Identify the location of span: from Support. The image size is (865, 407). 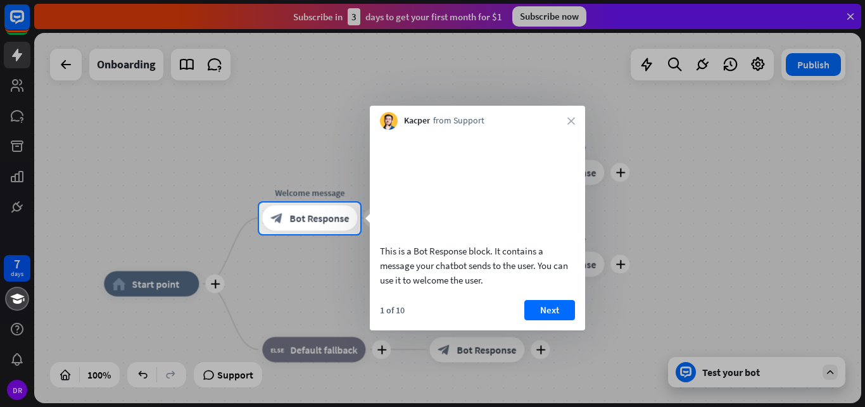
(458, 121).